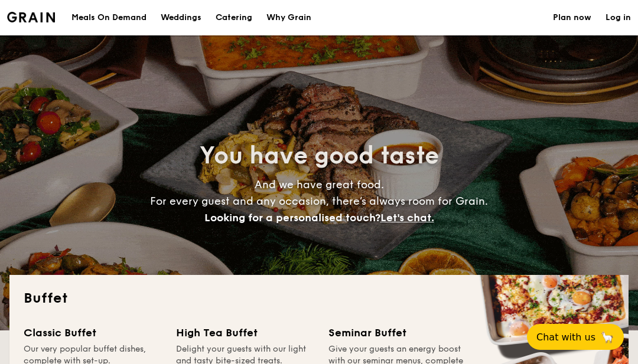  Describe the element at coordinates (30, 17) in the screenshot. I see `img: Grain` at that location.